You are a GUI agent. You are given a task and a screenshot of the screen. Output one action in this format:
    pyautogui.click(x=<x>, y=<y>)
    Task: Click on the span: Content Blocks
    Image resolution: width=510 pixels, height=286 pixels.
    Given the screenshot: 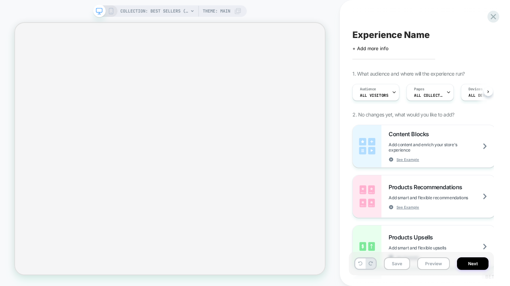 What is the action you would take?
    pyautogui.click(x=410, y=134)
    